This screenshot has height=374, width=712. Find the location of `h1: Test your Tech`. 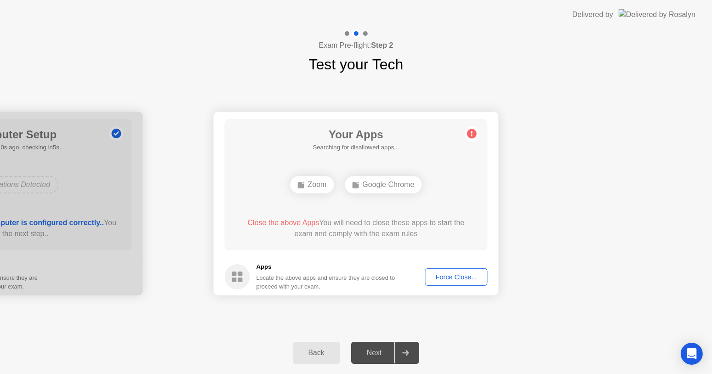

h1: Test your Tech is located at coordinates (356, 64).